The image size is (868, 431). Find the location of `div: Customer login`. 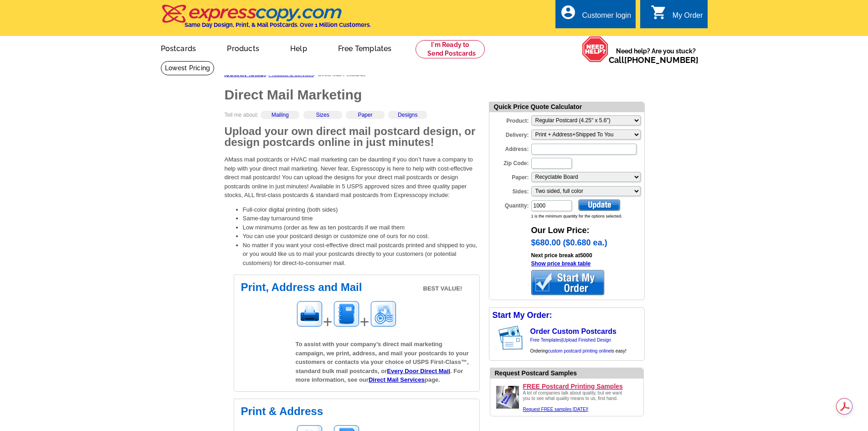

div: Customer login is located at coordinates (606, 18).